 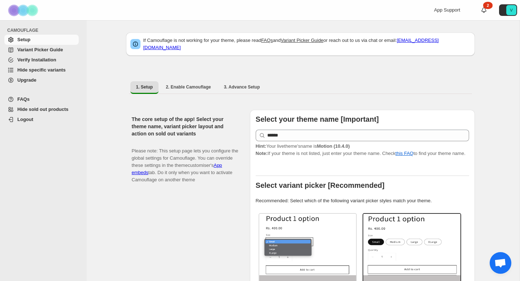 I want to click on img: Camouflage, so click(x=24, y=10).